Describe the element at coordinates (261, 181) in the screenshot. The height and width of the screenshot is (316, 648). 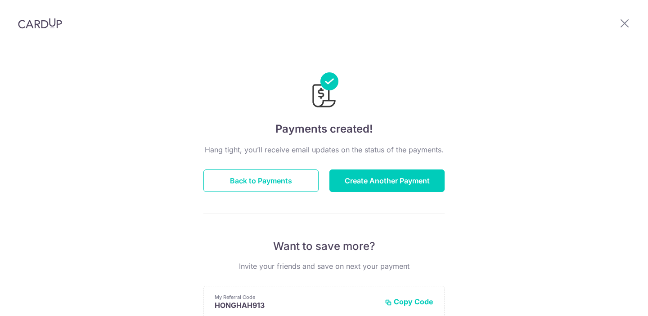
I see `button: Back to Payments` at that location.